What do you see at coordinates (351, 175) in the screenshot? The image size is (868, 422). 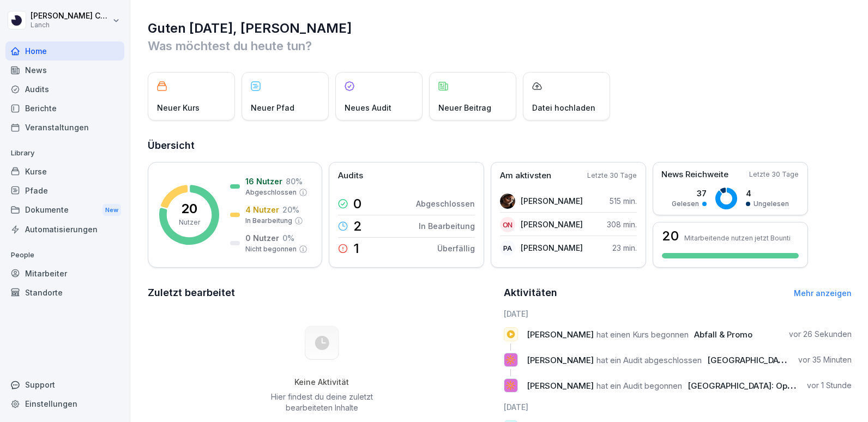 I see `p: Audits` at bounding box center [351, 175].